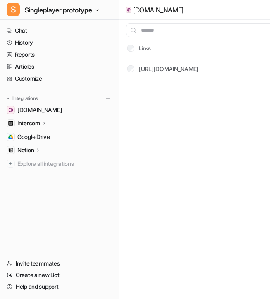 The width and height of the screenshot is (270, 299). I want to click on a: Google DriveGoogle Drive, so click(59, 137).